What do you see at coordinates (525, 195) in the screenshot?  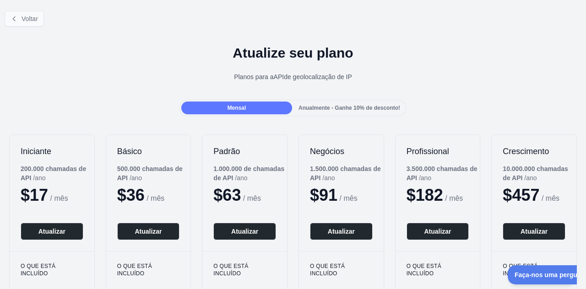 I see `font: 457` at bounding box center [525, 195].